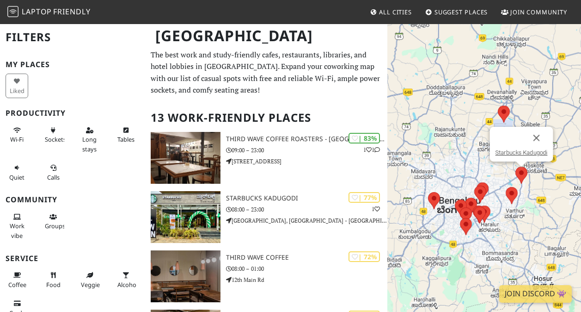 The width and height of the screenshot is (581, 312). I want to click on p: 08:00 – 01:00, so click(307, 268).